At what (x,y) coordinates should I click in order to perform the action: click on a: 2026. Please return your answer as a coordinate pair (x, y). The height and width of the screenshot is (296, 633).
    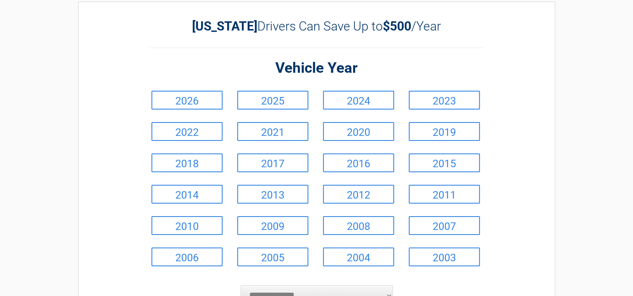
    Looking at the image, I should click on (187, 100).